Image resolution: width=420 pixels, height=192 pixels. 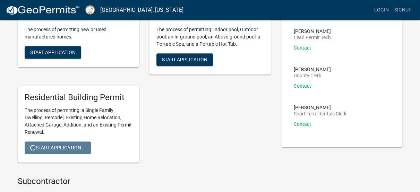 I want to click on p: County Clerk, so click(x=312, y=76).